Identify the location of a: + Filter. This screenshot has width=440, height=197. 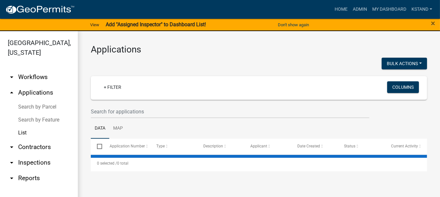
(112, 87).